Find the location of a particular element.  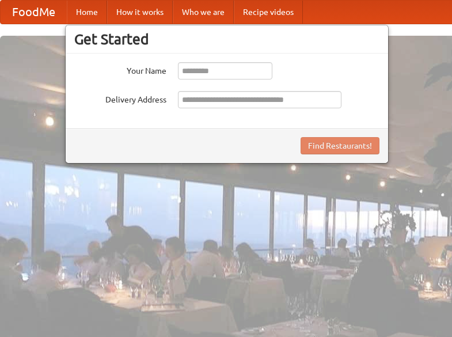

a: Recipe videos is located at coordinates (268, 12).